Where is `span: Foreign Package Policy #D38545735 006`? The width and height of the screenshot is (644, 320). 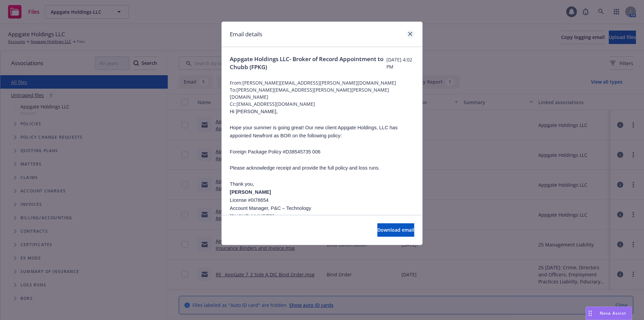 span: Foreign Package Policy #D38545735 006 is located at coordinates (275, 152).